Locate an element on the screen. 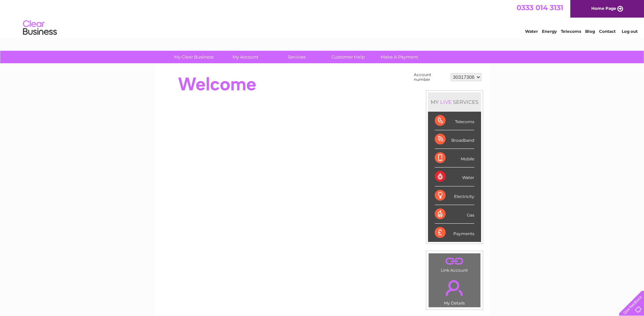 This screenshot has height=316, width=644. a: Customer Help is located at coordinates (348, 57).